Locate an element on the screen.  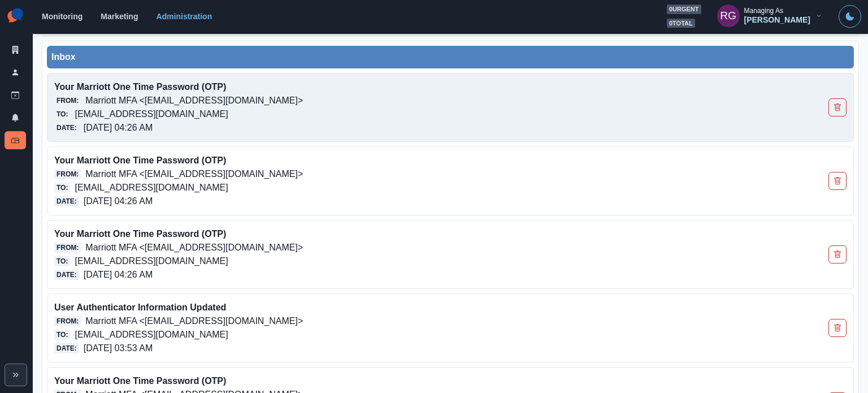
p: User Authenticator Information Updated is located at coordinates (371, 308).